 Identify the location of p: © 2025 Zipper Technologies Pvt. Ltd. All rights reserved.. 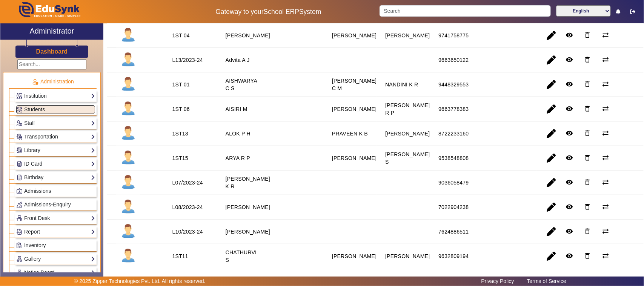
(140, 281).